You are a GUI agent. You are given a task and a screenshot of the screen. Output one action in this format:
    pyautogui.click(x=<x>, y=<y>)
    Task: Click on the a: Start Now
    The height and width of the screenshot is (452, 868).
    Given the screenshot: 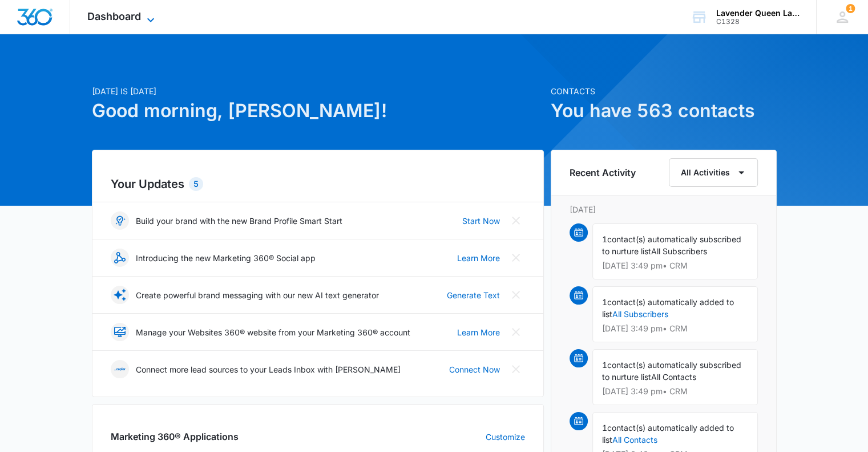 What is the action you would take?
    pyautogui.click(x=482, y=220)
    